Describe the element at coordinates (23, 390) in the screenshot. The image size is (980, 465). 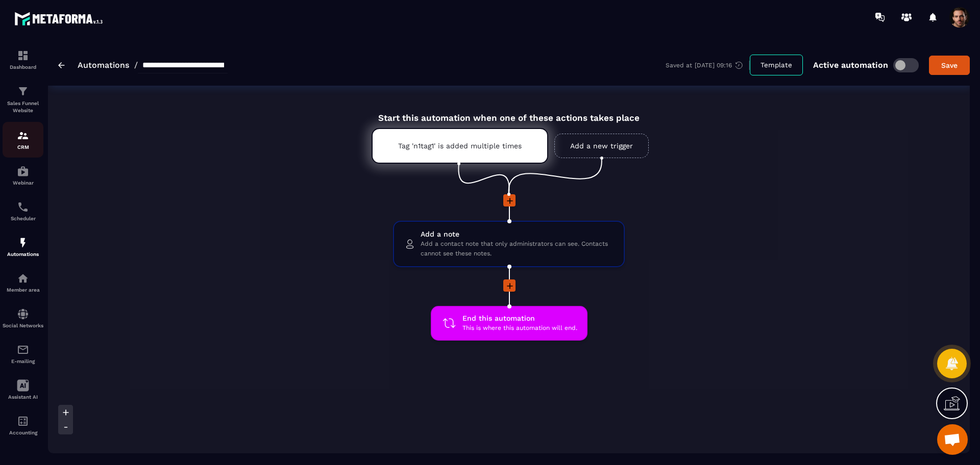
I see `a: Assistant AI` at that location.